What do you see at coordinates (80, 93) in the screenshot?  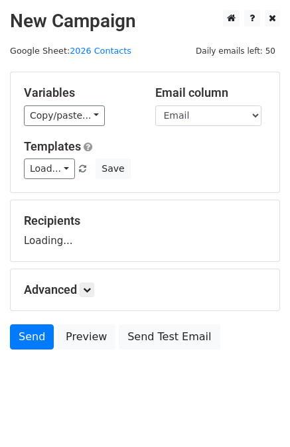 I see `h5: Variables` at bounding box center [80, 93].